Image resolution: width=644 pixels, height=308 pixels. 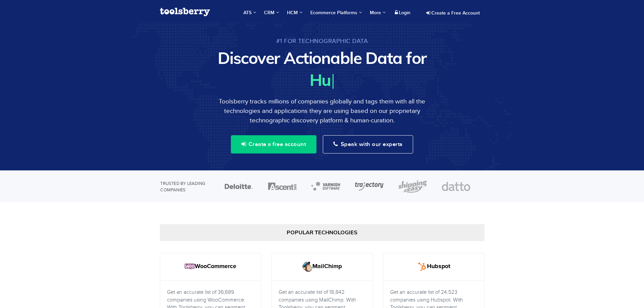 What do you see at coordinates (239, 186) in the screenshot?
I see `img: deloitte` at bounding box center [239, 186].